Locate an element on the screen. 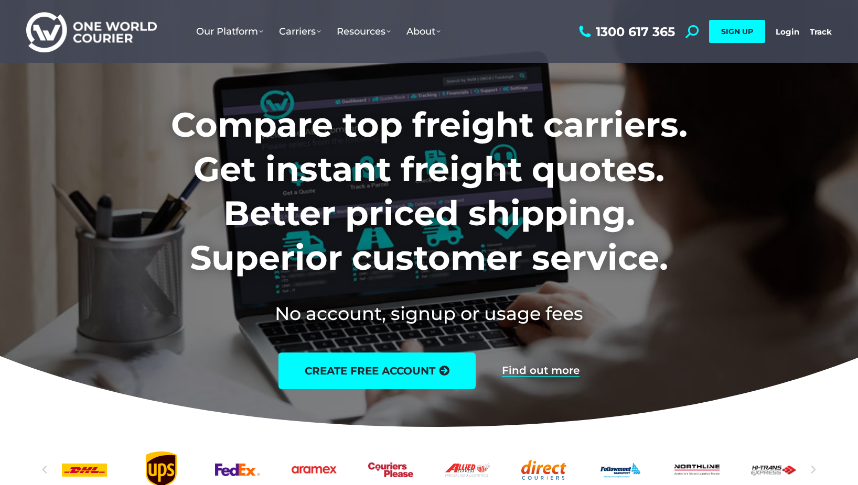 The image size is (858, 485). span: About is located at coordinates (423, 31).